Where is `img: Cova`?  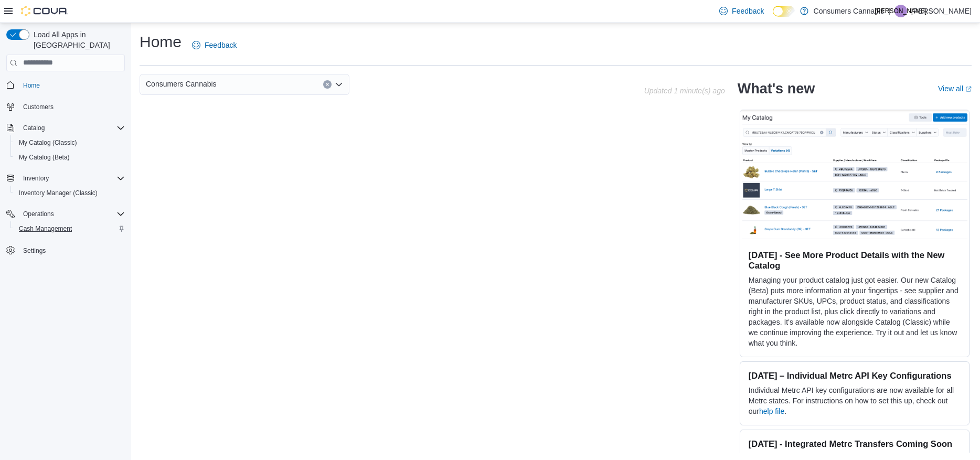 img: Cova is located at coordinates (45, 11).